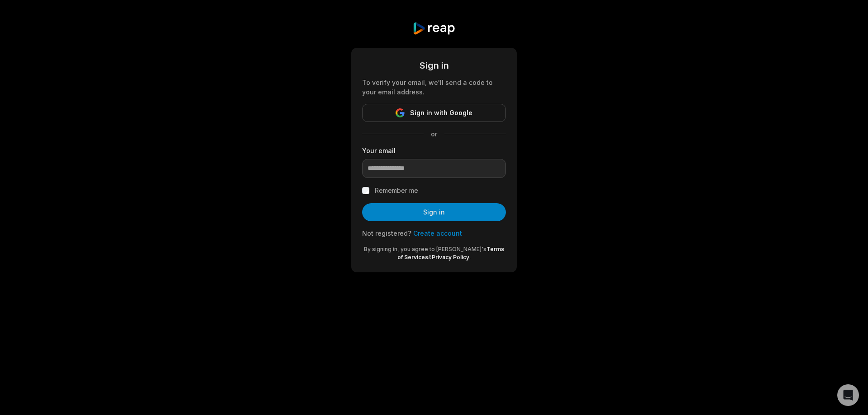 This screenshot has height=415, width=868. Describe the element at coordinates (441, 113) in the screenshot. I see `span: Sign in with Google` at that location.